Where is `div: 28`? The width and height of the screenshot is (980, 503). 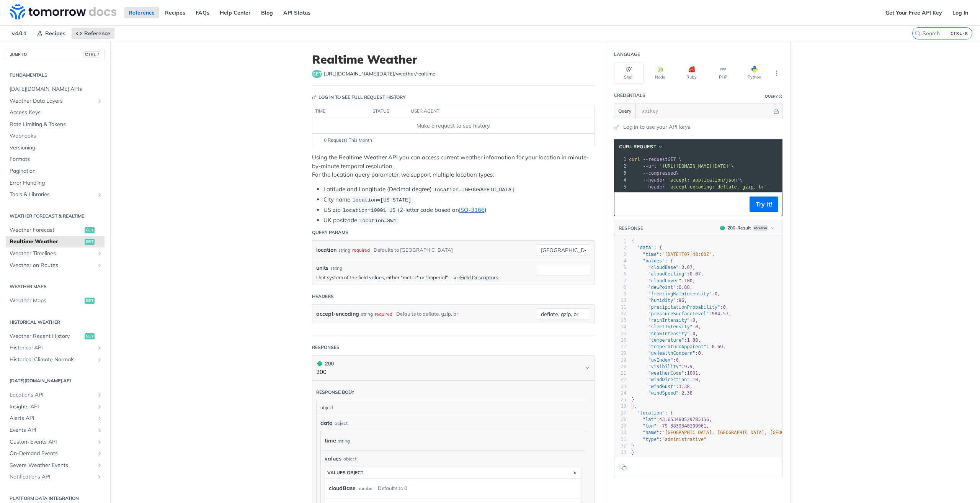
div: 28 is located at coordinates (620, 419).